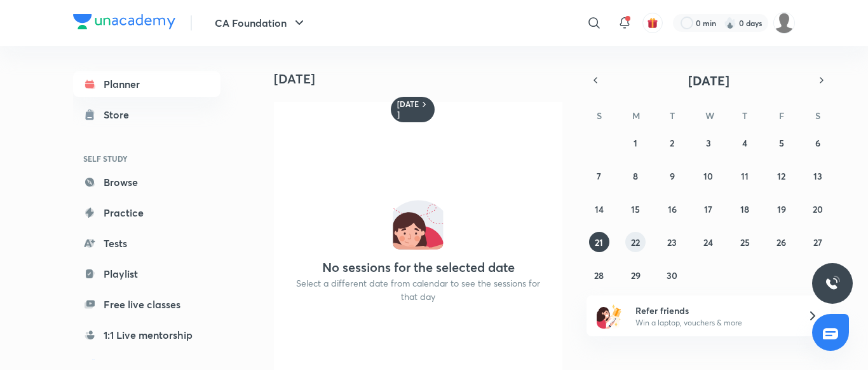 The height and width of the screenshot is (370, 868). I want to click on abbr: September 1, 2025, so click(636, 142).